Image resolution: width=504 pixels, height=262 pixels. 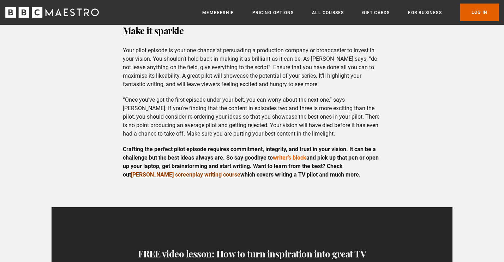 I want to click on a: Gift Cards, so click(x=376, y=13).